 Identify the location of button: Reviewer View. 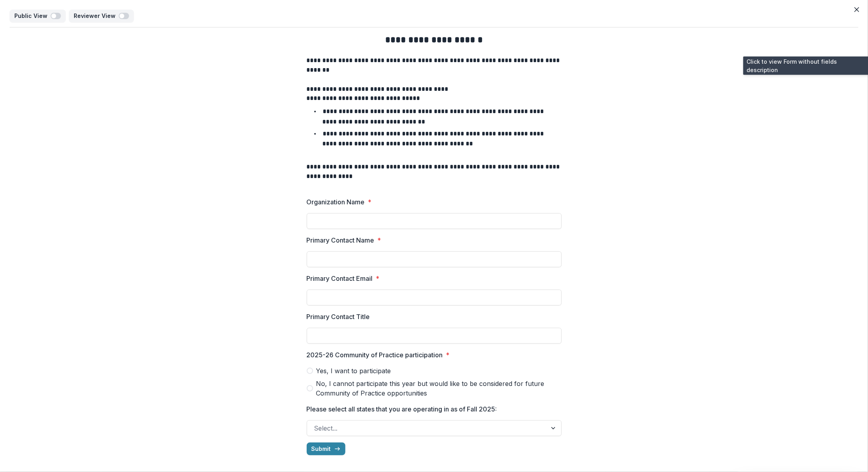
(101, 16).